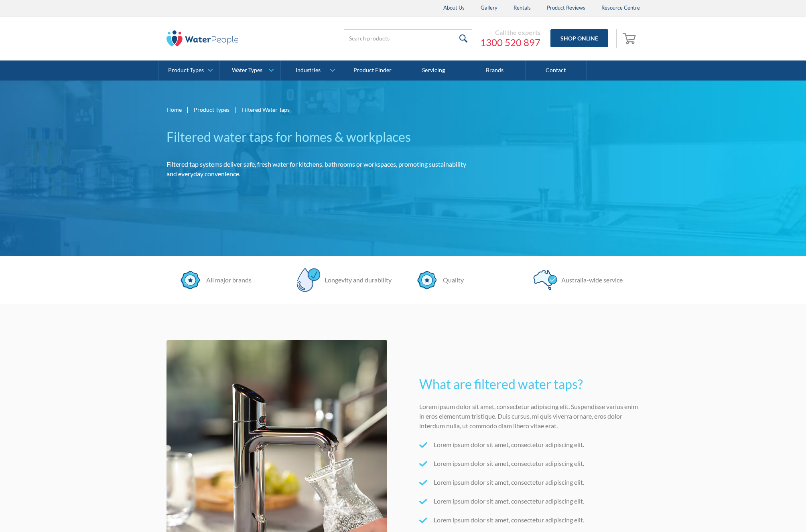  What do you see at coordinates (356, 280) in the screenshot?
I see `div: Longevity and durability` at bounding box center [356, 280].